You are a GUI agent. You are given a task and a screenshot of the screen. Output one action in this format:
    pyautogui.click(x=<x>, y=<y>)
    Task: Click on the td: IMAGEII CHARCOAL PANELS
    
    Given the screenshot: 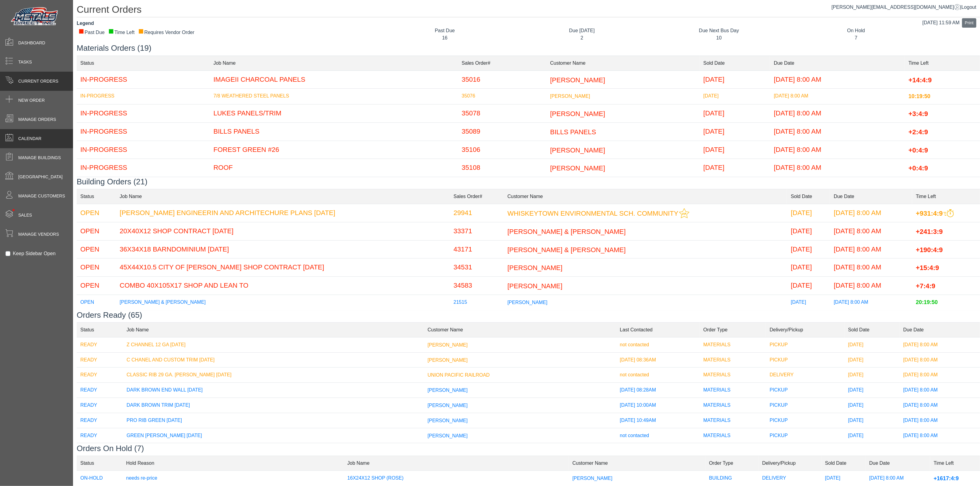 What is the action you would take?
    pyautogui.click(x=334, y=80)
    